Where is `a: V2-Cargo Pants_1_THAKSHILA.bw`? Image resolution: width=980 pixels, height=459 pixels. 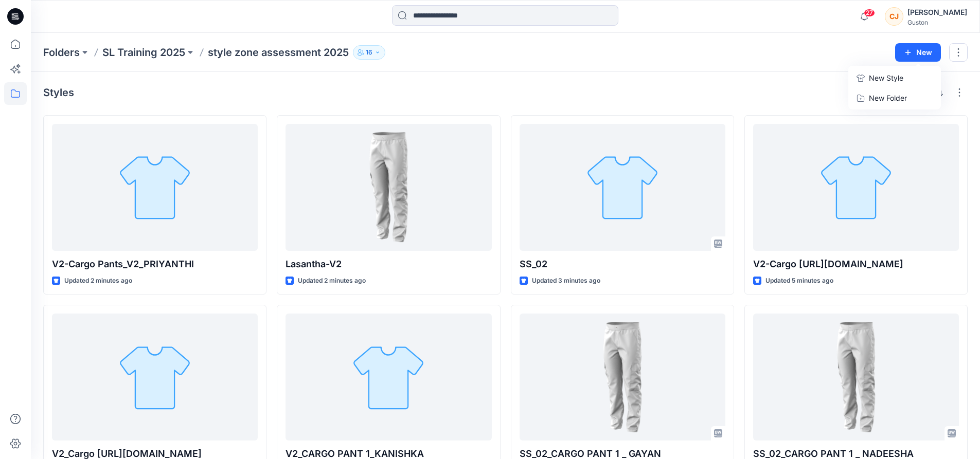 a: V2-Cargo Pants_1_THAKSHILA.bw is located at coordinates (856, 187).